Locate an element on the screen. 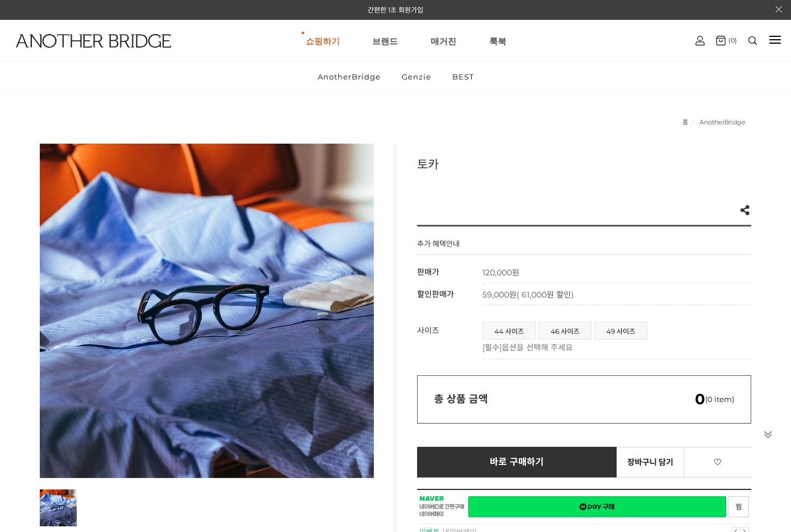 The height and width of the screenshot is (532, 791). a: 브랜드 is located at coordinates (385, 41).